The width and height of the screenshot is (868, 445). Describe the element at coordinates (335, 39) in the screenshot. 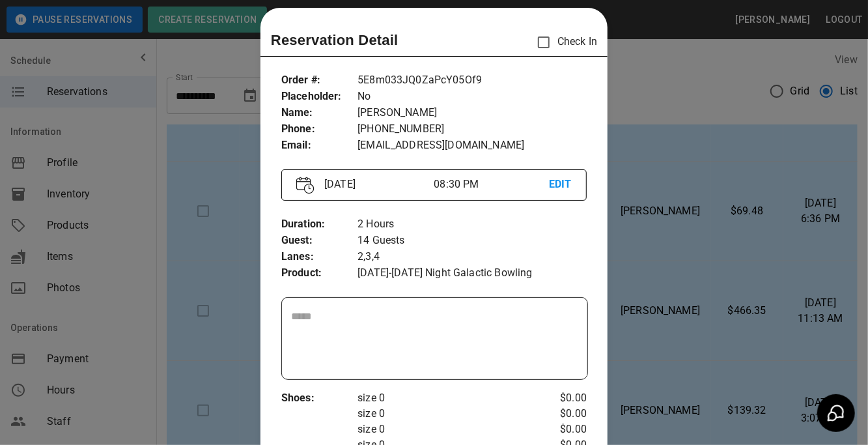

I see `p: Reservation Detail` at that location.